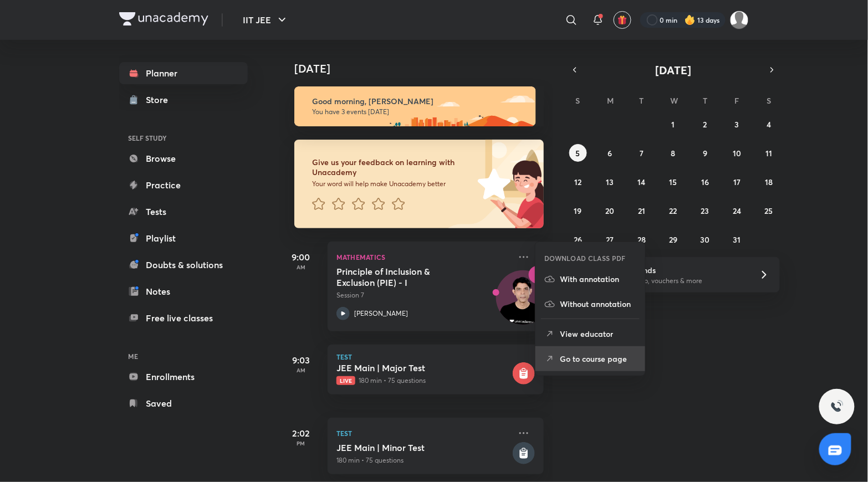 This screenshot has width=868, height=482. I want to click on a: Free live classes, so click(183, 318).